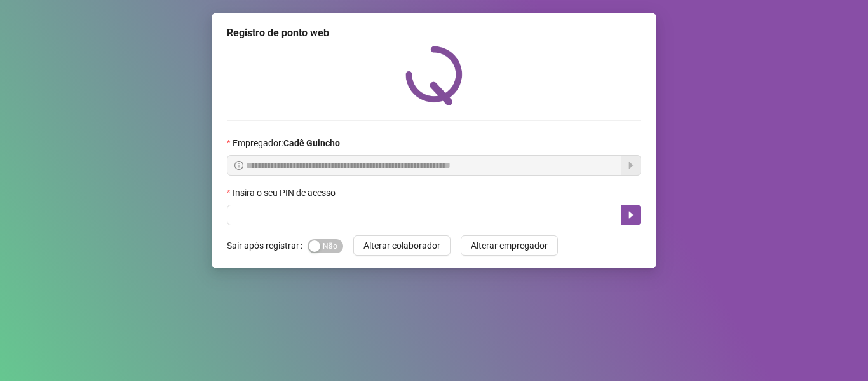 The width and height of the screenshot is (868, 381). I want to click on button: Alterar colaborador, so click(402, 245).